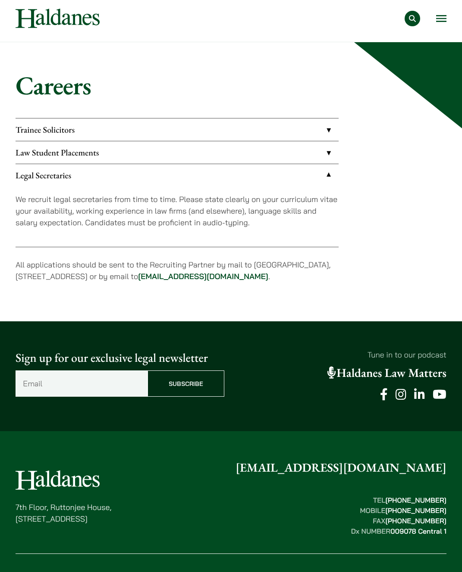 This screenshot has height=572, width=462. I want to click on strong: TEL MOBILE FAX Dx NUMBER, so click(398, 516).